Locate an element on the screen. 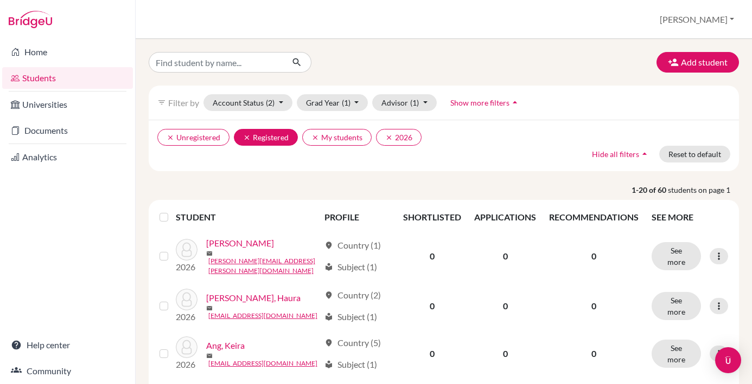 The width and height of the screenshot is (752, 384). input: Find student by name... is located at coordinates (216, 62).